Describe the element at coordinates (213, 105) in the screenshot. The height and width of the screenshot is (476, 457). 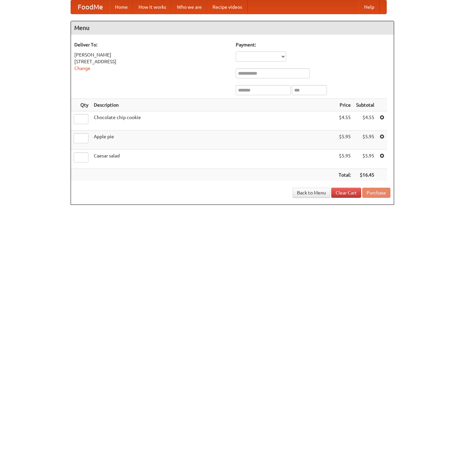
I see `th: Description` at that location.